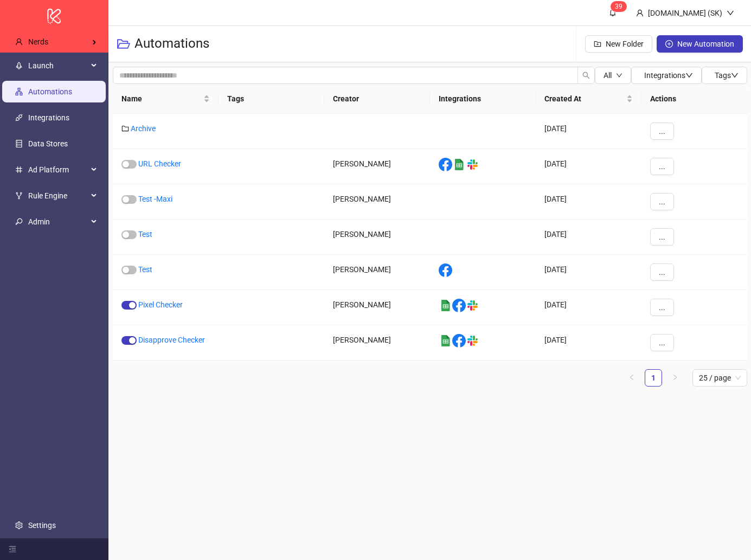  Describe the element at coordinates (48, 144) in the screenshot. I see `a: Data Stores` at that location.